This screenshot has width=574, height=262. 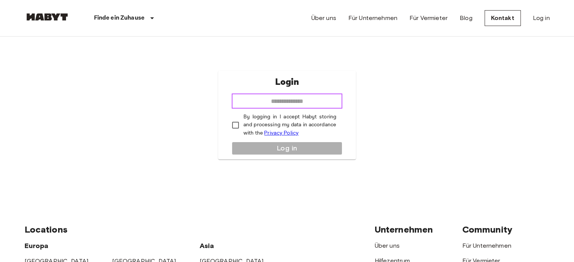 I want to click on a: Kontakt, so click(x=503, y=18).